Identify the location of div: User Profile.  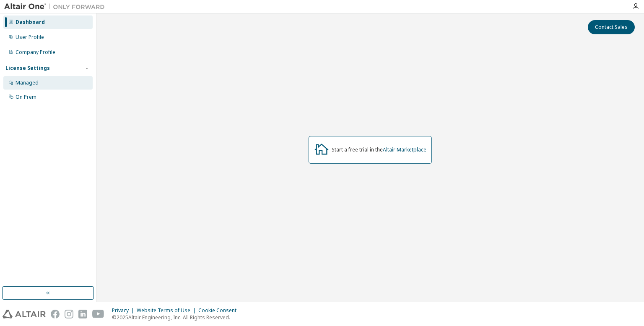
(30, 37).